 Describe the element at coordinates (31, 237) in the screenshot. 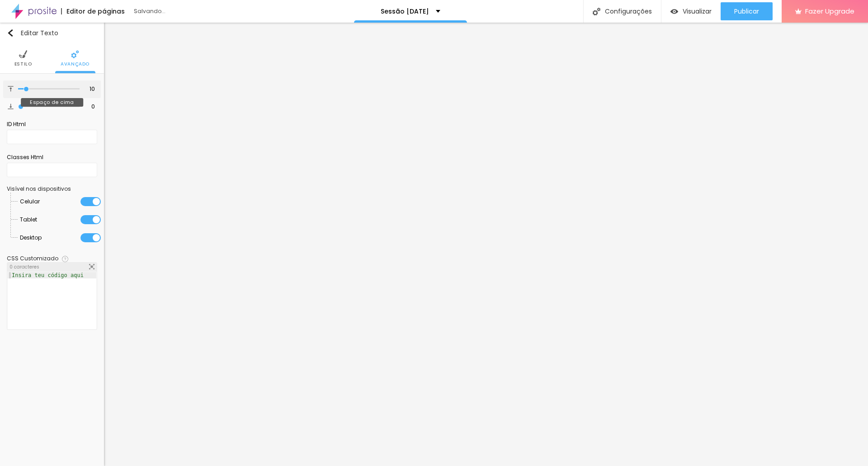

I see `span: Desktop` at that location.